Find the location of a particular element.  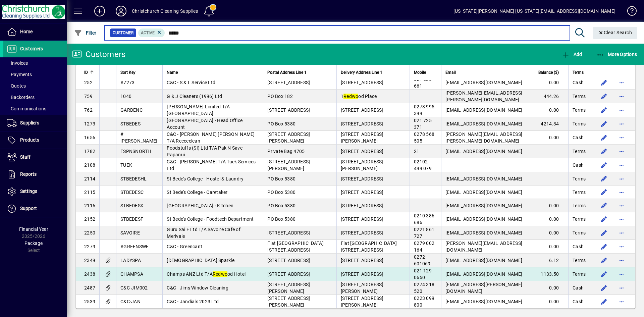

span: More Options is located at coordinates (617, 54).